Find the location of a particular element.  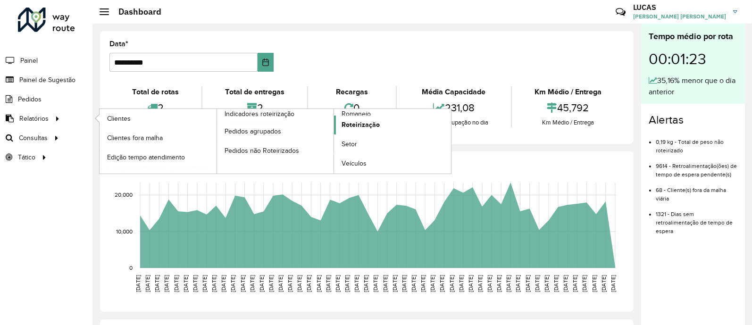

div: Total de entregas is located at coordinates (255, 92).